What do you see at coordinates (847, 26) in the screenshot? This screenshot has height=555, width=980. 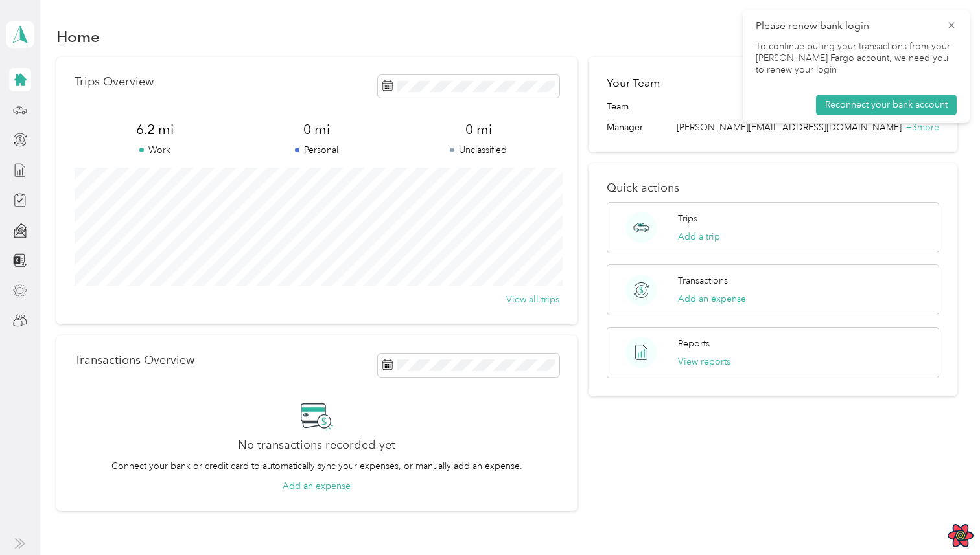 I see `p: Please renew bank login` at bounding box center [847, 26].